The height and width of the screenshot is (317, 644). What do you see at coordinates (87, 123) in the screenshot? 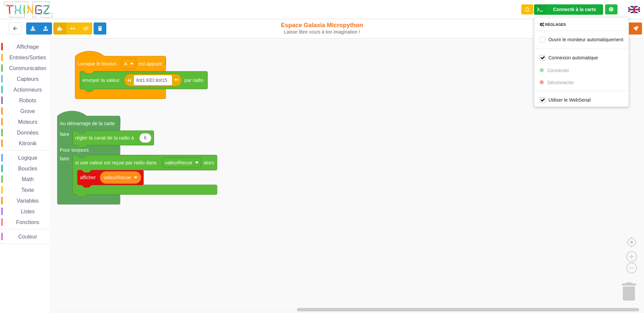
I see `text: Au démarrage de la carte` at bounding box center [87, 123].